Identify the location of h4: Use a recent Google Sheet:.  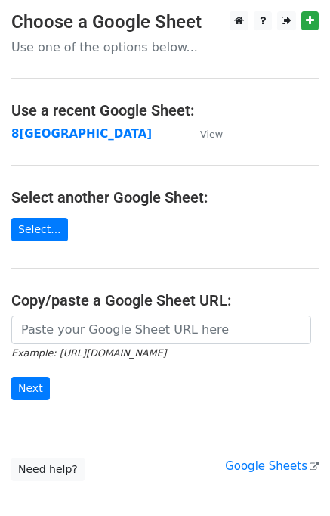
(165, 110).